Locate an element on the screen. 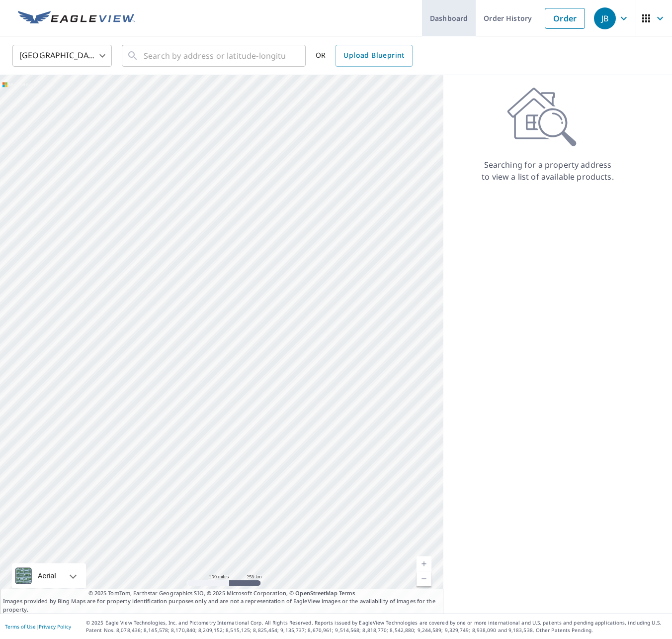  img: EV Logo is located at coordinates (77, 18).